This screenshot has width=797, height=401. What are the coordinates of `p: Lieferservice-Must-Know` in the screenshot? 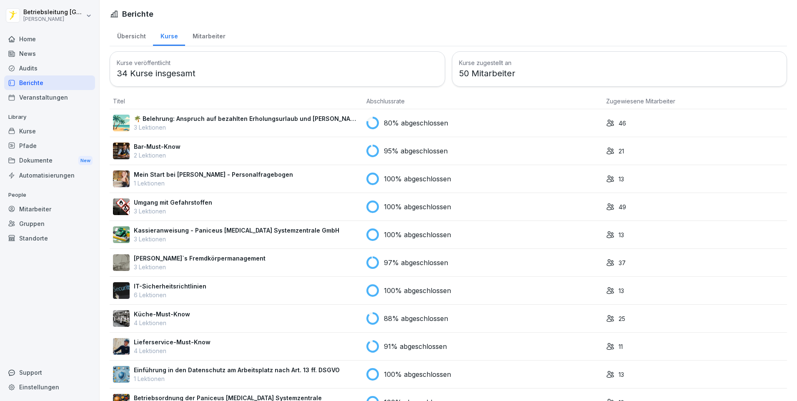 It's located at (172, 342).